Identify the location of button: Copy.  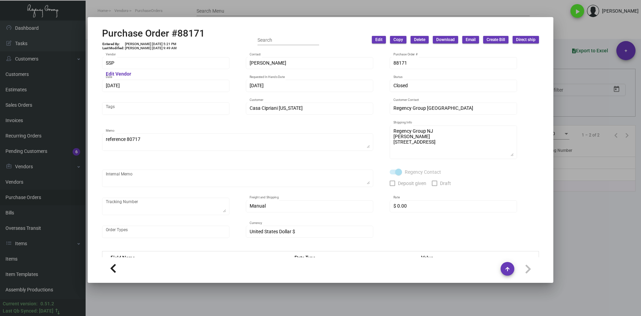
(398, 40).